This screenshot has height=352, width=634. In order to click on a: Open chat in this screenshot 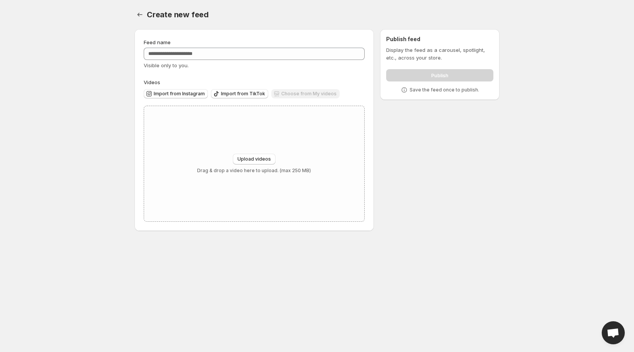, I will do `click(613, 333)`.